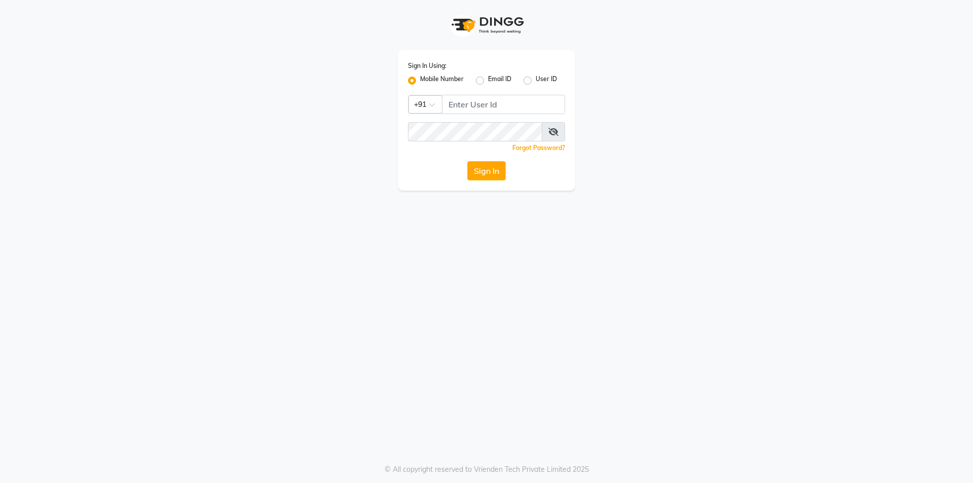  What do you see at coordinates (500, 81) in the screenshot?
I see `label: Email ID` at bounding box center [500, 81].